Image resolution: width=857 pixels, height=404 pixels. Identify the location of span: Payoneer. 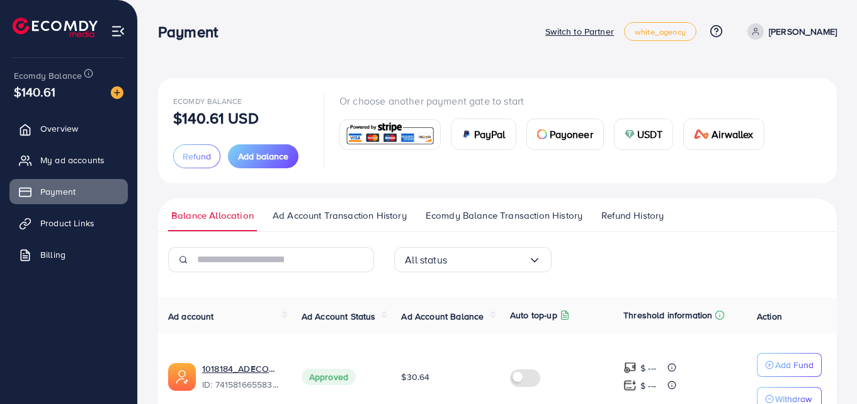
(571, 134).